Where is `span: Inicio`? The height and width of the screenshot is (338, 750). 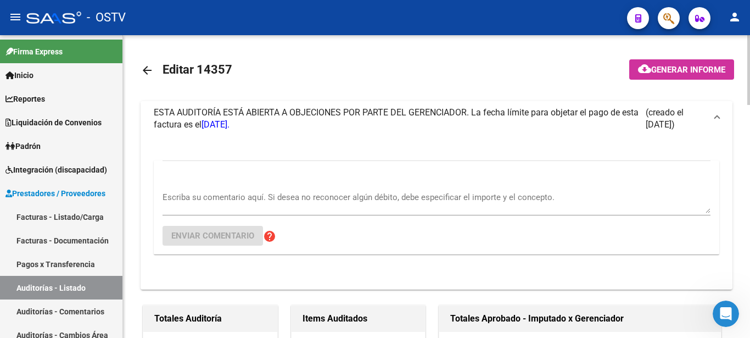 span: Inicio is located at coordinates (19, 75).